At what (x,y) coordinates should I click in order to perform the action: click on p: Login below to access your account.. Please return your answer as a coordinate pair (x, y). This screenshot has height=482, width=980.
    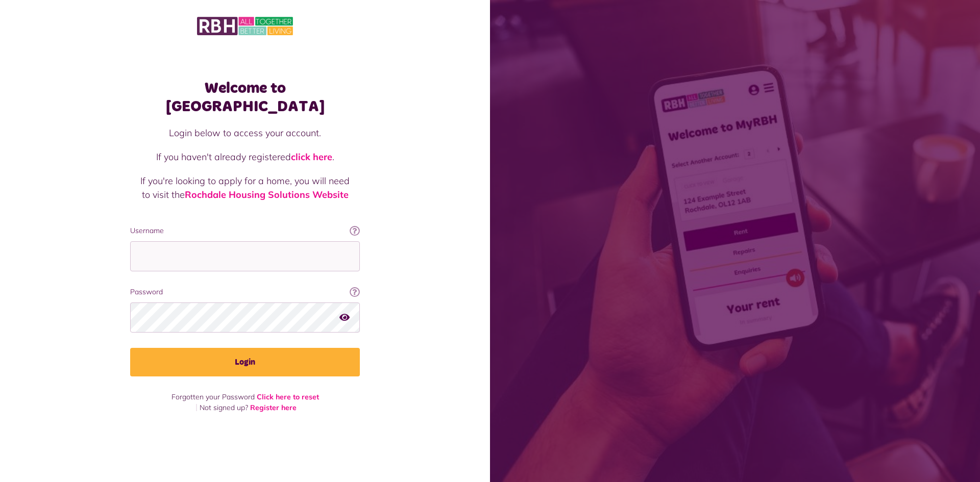
    Looking at the image, I should click on (245, 133).